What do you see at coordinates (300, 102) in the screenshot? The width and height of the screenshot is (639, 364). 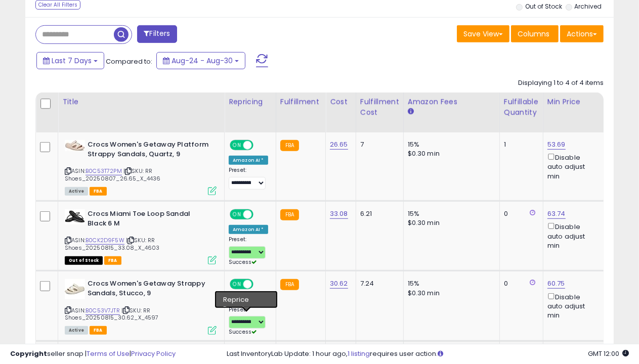 I see `div: Fulfillment` at bounding box center [300, 102].